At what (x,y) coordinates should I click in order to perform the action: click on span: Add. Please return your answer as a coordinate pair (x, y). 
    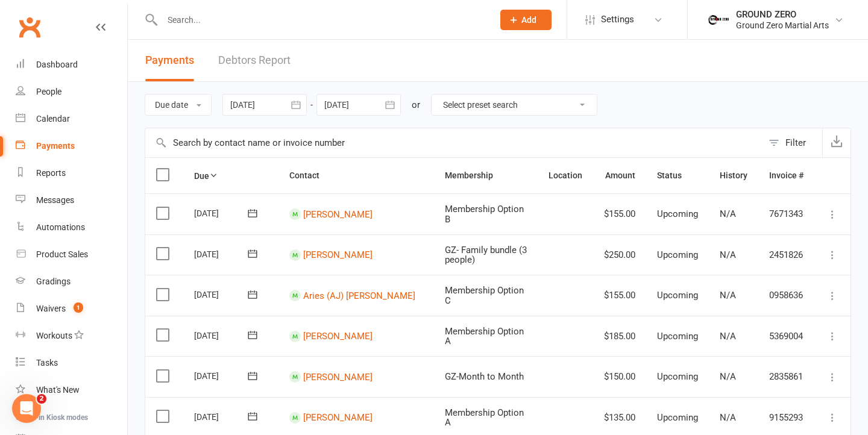
    Looking at the image, I should click on (529, 20).